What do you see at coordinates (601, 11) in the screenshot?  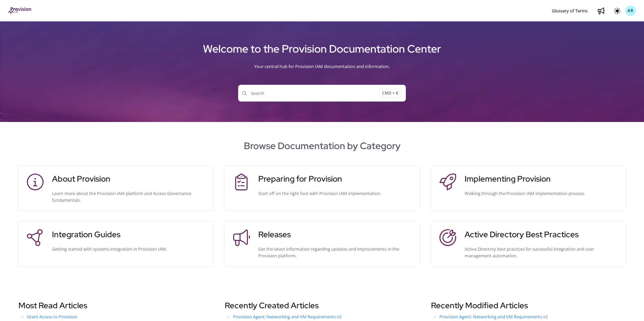 I see `a: Whats new` at bounding box center [601, 11].